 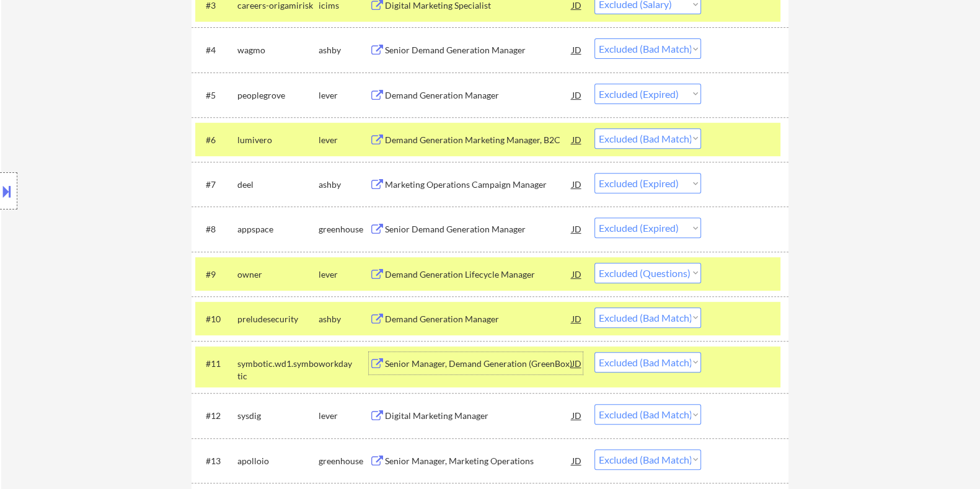 What do you see at coordinates (216, 50) in the screenshot?
I see `div: #4` at bounding box center [216, 50].